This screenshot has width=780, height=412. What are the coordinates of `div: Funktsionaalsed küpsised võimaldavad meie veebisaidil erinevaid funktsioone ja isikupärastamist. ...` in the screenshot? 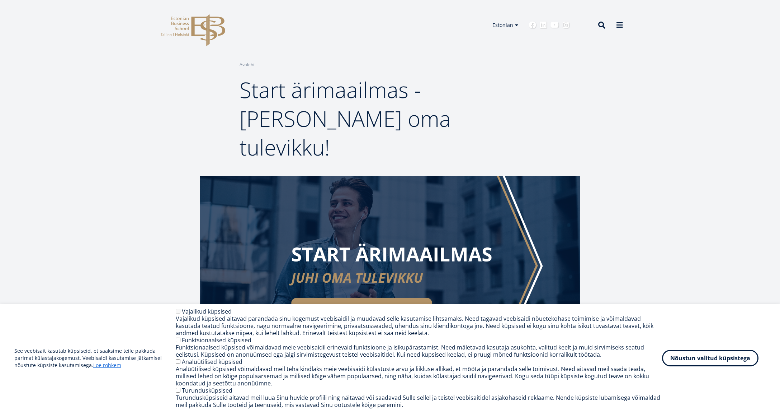 It's located at (419, 351).